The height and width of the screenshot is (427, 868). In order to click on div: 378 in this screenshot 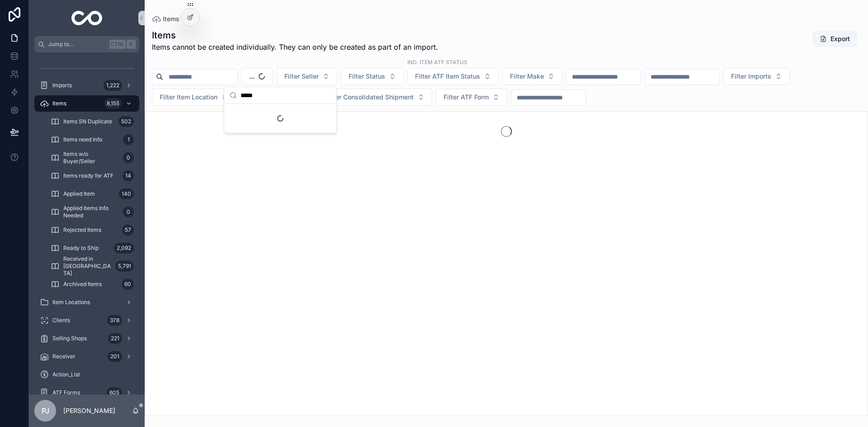, I will do `click(114, 320)`.